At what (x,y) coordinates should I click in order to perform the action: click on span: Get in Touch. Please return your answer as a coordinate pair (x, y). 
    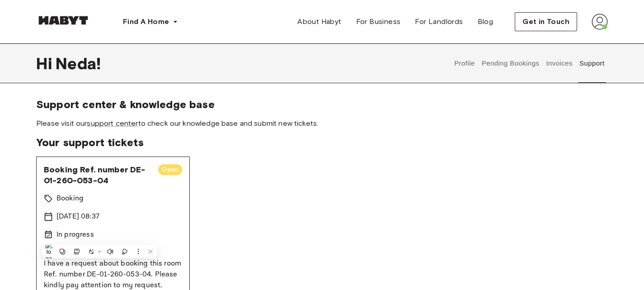
    Looking at the image, I should click on (546, 22).